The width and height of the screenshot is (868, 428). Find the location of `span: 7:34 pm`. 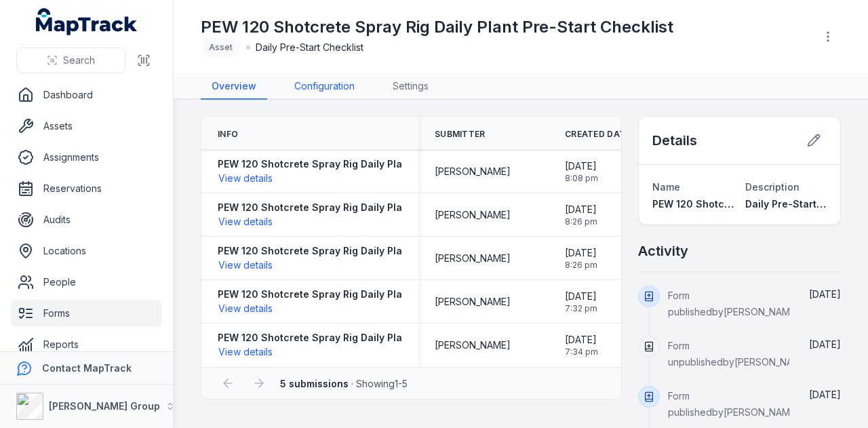

span: 7:34 pm is located at coordinates (581, 352).